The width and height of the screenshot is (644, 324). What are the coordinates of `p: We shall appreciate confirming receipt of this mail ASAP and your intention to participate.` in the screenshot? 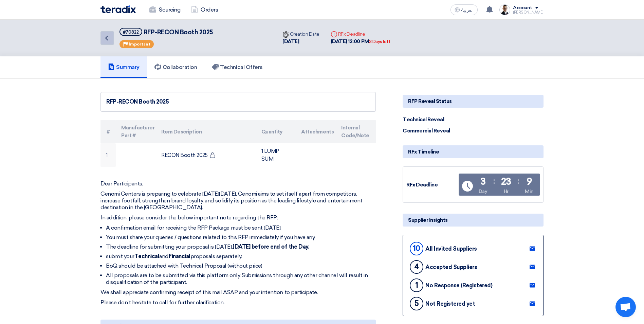 It's located at (238, 292).